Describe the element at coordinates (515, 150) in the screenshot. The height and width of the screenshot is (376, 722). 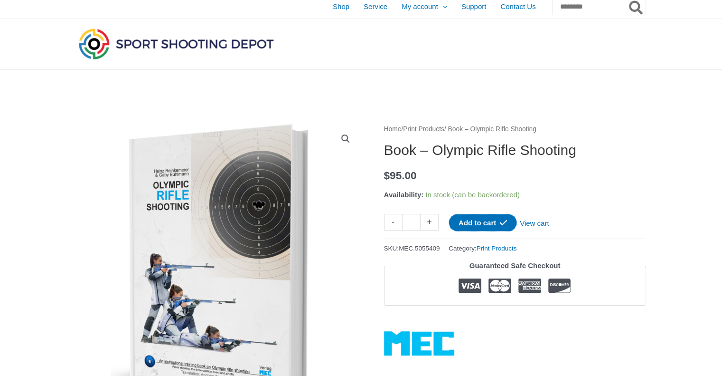
I see `h1: Book – Olympic Rifle Shooting` at that location.